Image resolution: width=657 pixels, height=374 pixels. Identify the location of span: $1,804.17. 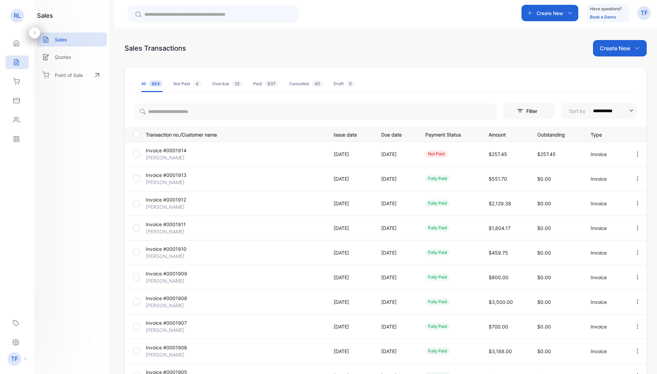
(500, 228).